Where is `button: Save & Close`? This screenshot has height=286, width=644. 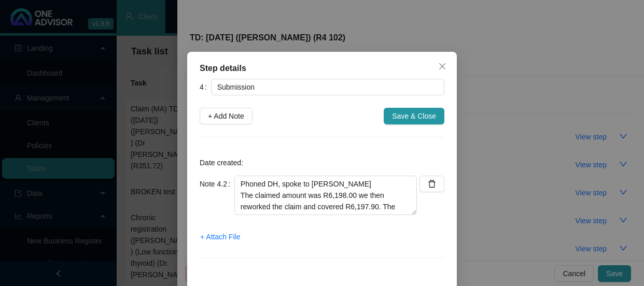 button: Save & Close is located at coordinates (414, 116).